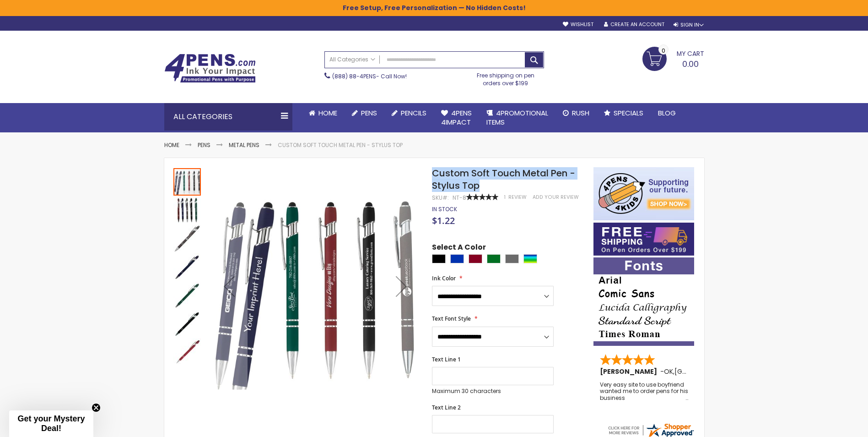 The width and height of the screenshot is (868, 437). What do you see at coordinates (444, 208) in the screenshot?
I see `span: In stock` at bounding box center [444, 208].